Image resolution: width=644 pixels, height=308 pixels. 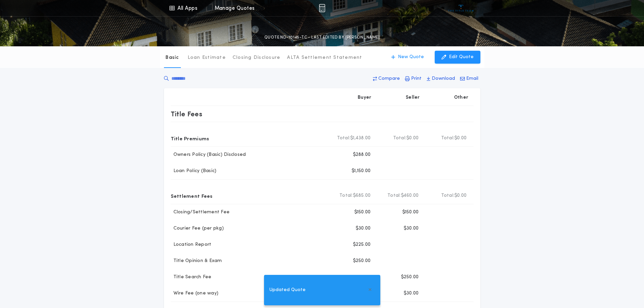 What do you see at coordinates (325, 58) in the screenshot?
I see `p: ALTA Settlement Statement` at bounding box center [325, 58].